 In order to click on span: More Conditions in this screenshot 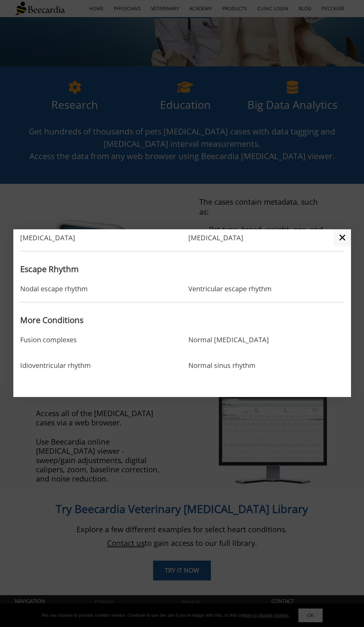, I will do `click(52, 320)`.